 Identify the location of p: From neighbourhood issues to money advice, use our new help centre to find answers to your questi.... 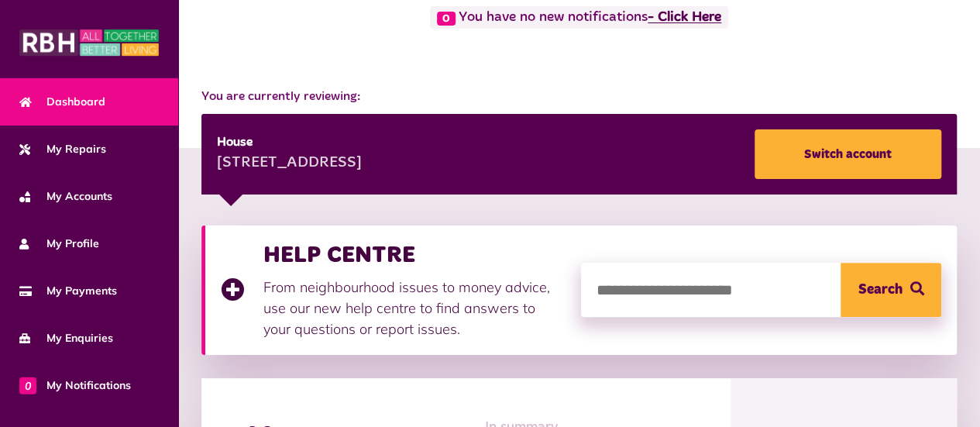
(415, 308).